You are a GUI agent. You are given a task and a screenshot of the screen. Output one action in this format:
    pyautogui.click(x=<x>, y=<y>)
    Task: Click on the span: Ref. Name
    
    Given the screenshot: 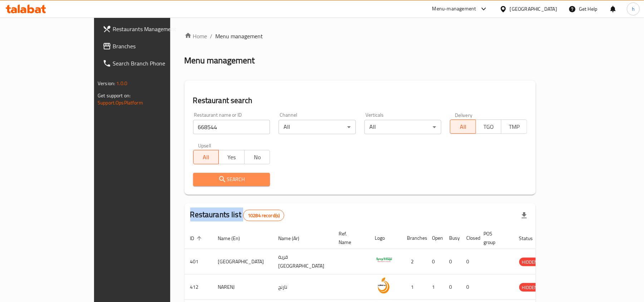 What is the action you would take?
    pyautogui.click(x=350, y=238)
    